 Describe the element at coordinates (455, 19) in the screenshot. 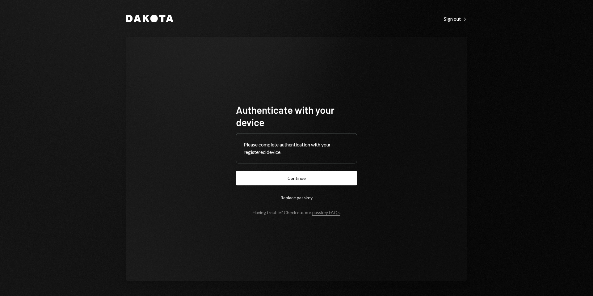

I see `a: Sign out` at that location.